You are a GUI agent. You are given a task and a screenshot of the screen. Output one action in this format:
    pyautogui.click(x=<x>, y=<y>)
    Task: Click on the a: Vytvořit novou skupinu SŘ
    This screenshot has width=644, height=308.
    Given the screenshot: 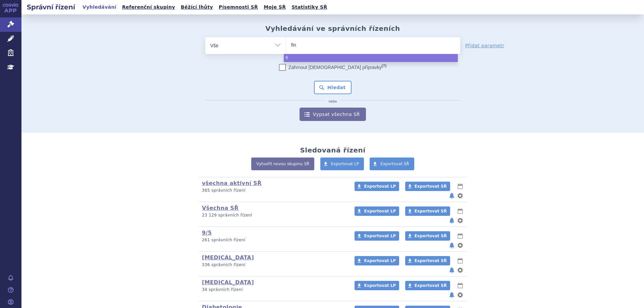 What is the action you would take?
    pyautogui.click(x=283, y=164)
    